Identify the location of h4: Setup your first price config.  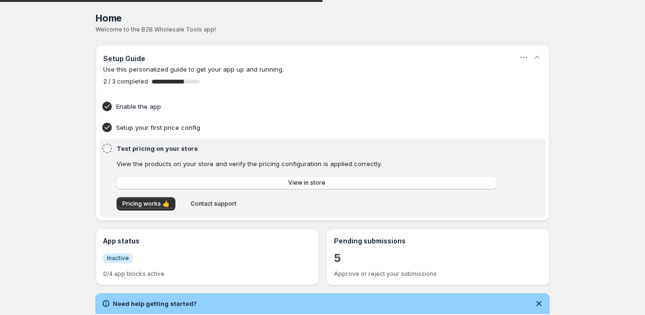
(307, 127).